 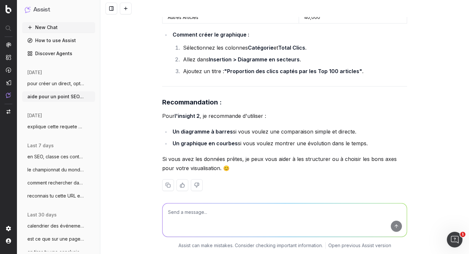 What do you see at coordinates (40, 145) in the screenshot?
I see `span: last 7 days` at bounding box center [40, 145].